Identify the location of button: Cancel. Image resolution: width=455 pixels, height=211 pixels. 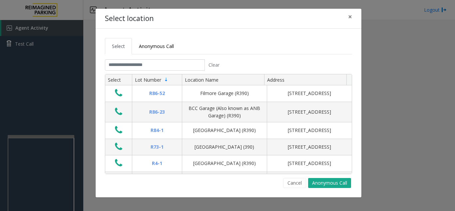
(294, 183).